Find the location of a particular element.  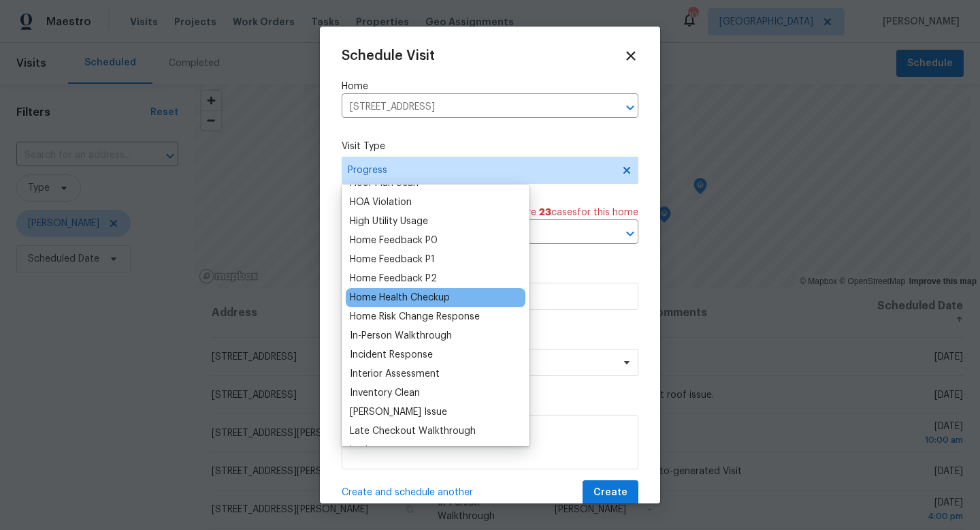

label: Visit Type is located at coordinates (490, 147).